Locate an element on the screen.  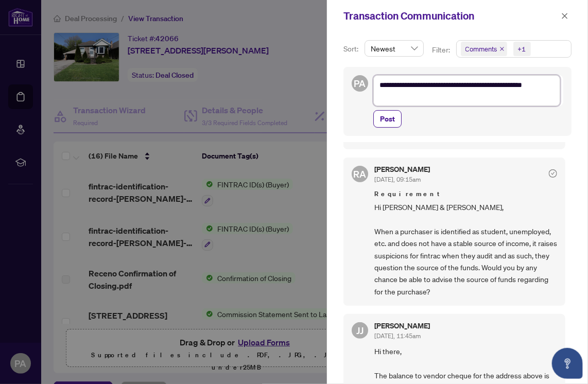
span: JJ is located at coordinates (360, 331).